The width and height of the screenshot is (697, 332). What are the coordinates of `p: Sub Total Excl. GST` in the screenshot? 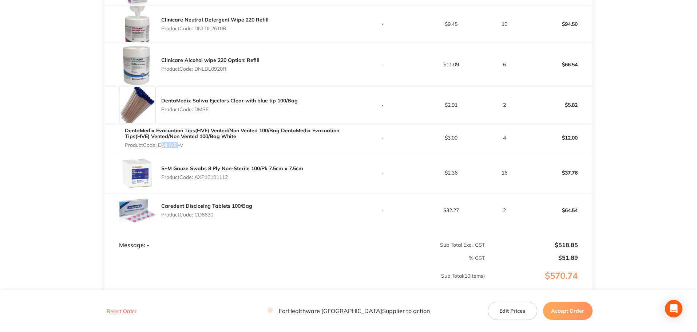 It's located at (417, 245).